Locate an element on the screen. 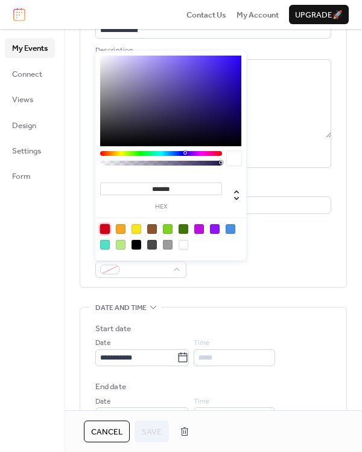 This screenshot has height=452, width=362. div: #F8E71C is located at coordinates (136, 229).